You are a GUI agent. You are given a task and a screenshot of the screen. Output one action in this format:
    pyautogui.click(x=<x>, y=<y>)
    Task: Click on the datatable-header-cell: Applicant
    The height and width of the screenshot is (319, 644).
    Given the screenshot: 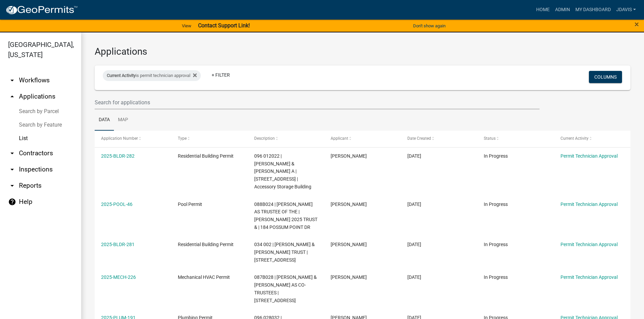 What is the action you would take?
    pyautogui.click(x=363, y=139)
    